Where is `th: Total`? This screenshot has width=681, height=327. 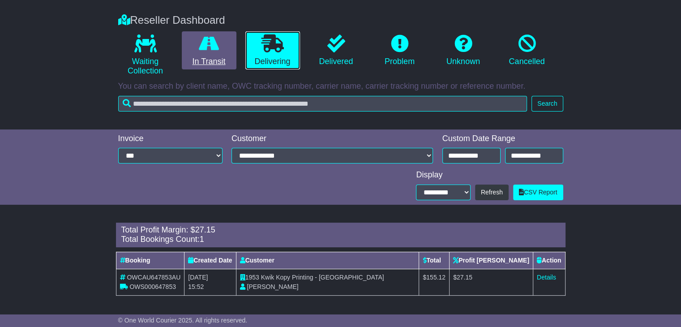 th: Total is located at coordinates (434, 260).